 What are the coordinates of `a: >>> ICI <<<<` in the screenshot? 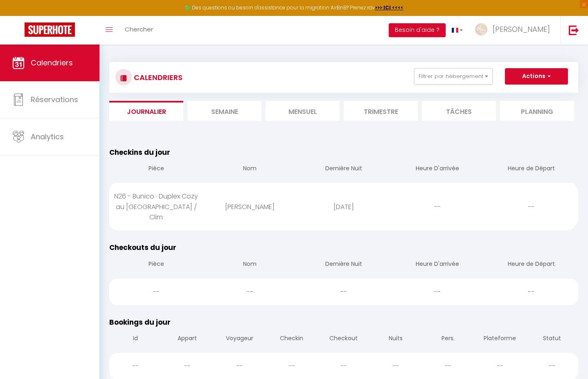 It's located at (389, 8).